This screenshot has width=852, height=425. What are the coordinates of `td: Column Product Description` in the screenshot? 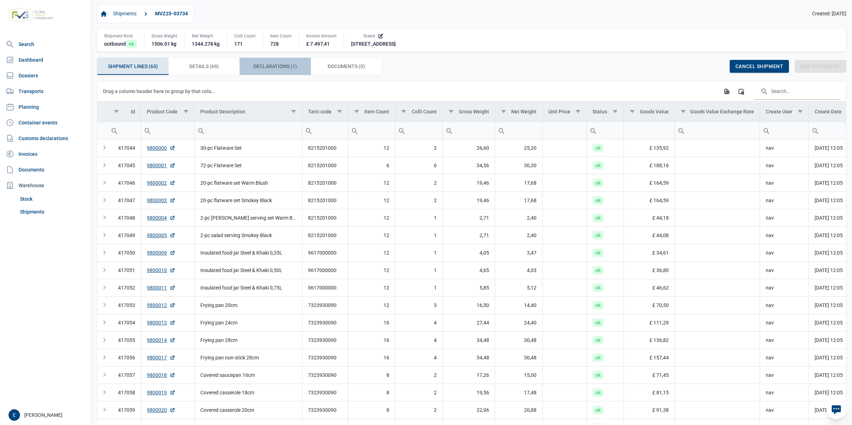 It's located at (248, 112).